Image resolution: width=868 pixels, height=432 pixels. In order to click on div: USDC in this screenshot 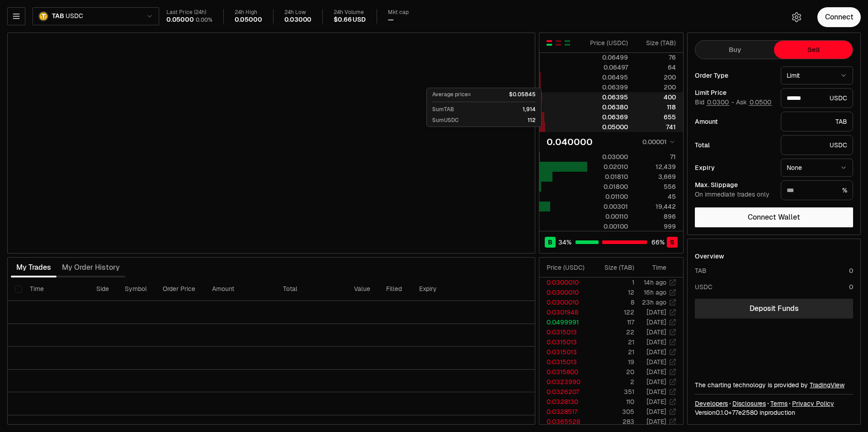, I will do `click(704, 287)`.